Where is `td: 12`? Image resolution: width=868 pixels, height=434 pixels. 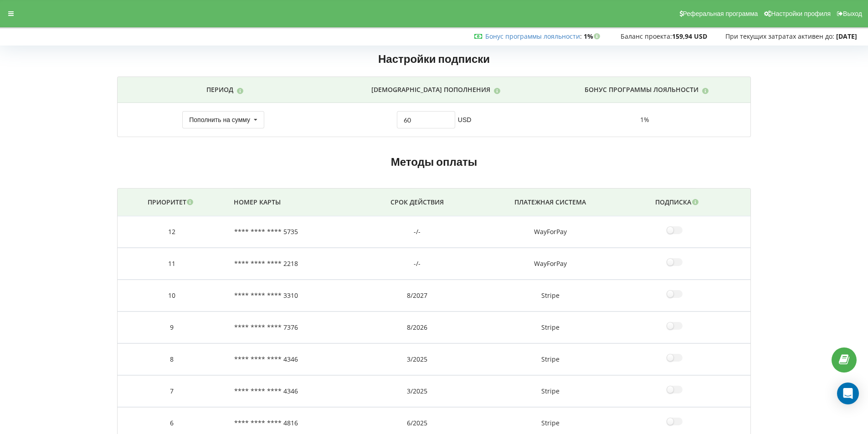
td: 12 is located at coordinates (172, 231).